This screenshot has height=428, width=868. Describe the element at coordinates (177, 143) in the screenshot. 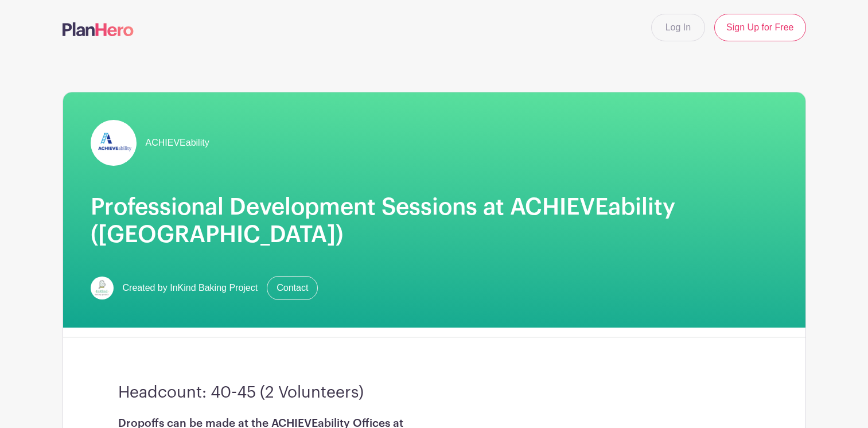

I see `span: ACHIEVEability` at that location.